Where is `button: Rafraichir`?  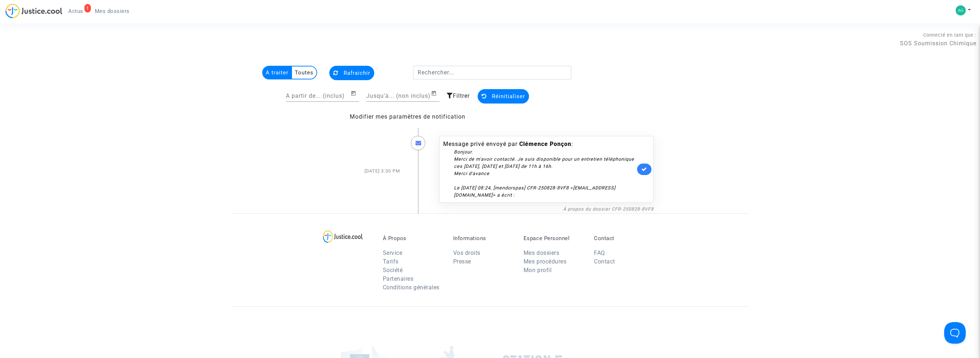
button: Rafraichir is located at coordinates (352, 73).